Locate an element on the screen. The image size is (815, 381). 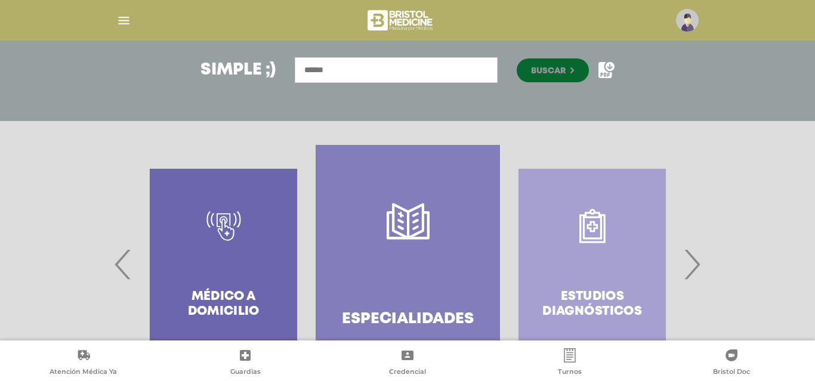
h3: Simple ;) is located at coordinates (238, 70).